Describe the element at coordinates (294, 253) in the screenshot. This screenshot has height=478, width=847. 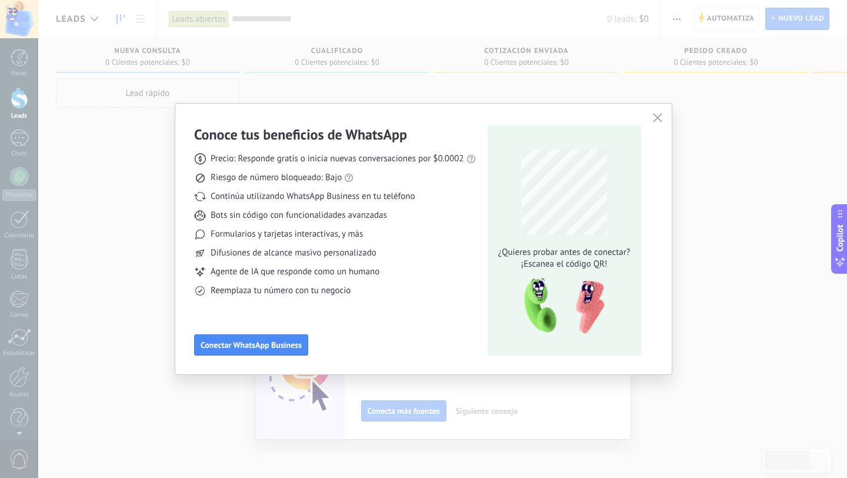
I see `span: Difusiones de alcance masivo personalizado` at that location.